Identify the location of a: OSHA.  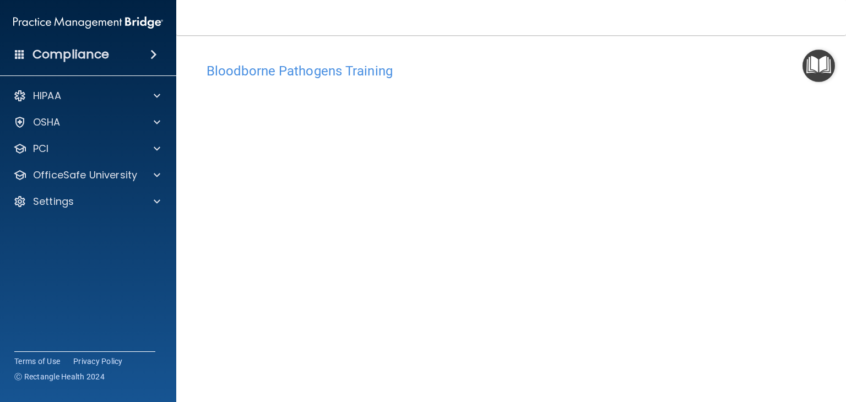
(86, 122).